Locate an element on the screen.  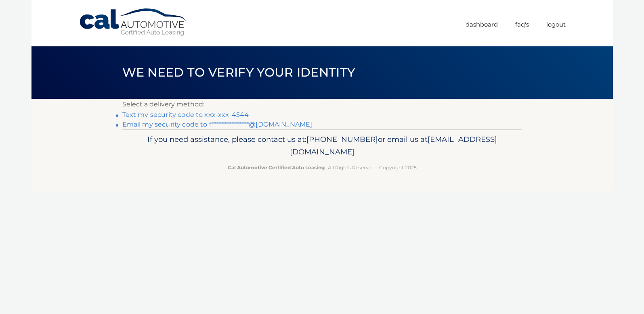
span: We need to verify your identity is located at coordinates (239, 72).